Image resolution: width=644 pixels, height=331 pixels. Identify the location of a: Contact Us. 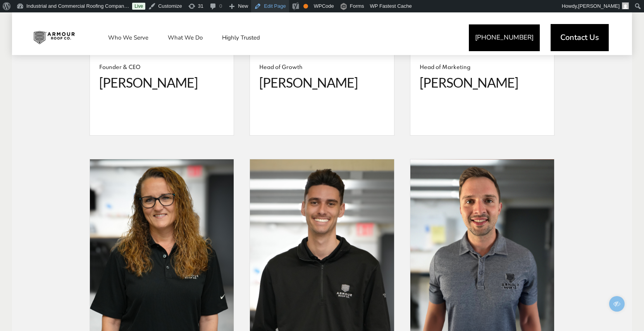
(579, 38).